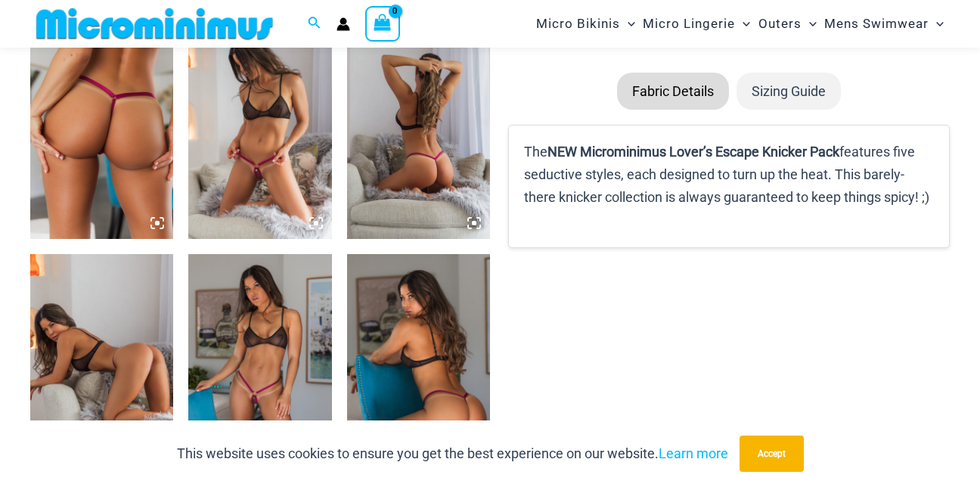 The width and height of the screenshot is (980, 487). I want to click on button: Accept, so click(771, 453).